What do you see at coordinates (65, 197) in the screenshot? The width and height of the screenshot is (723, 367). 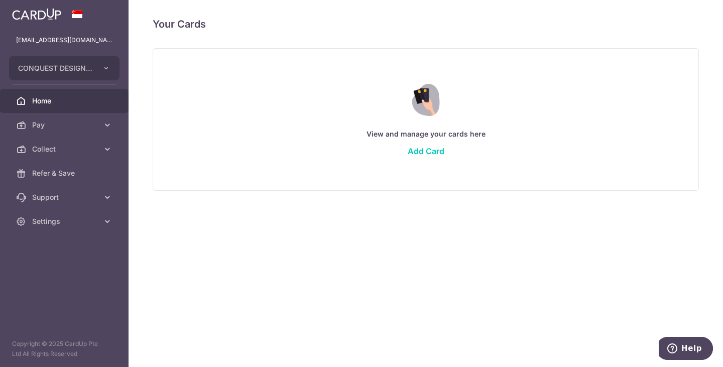 I see `span: Support` at bounding box center [65, 197].